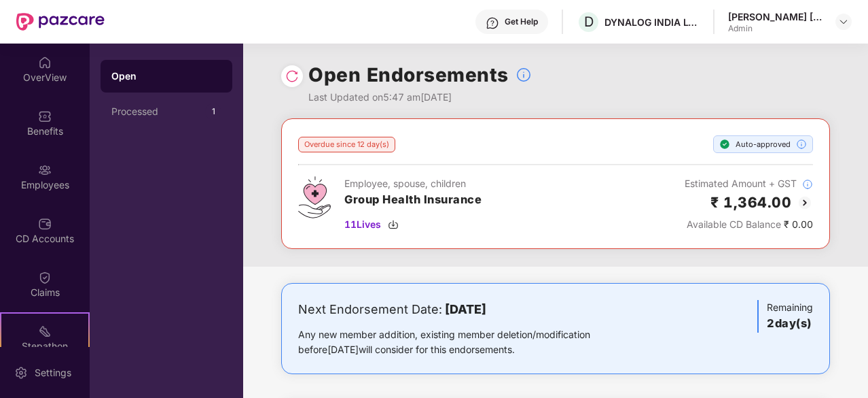  Describe the element at coordinates (750, 202) in the screenshot. I see `h2: ₹ 1,364.00` at that location.